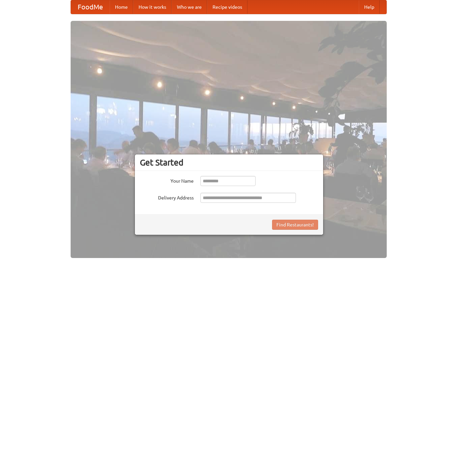 The image size is (457, 476). What do you see at coordinates (370, 7) in the screenshot?
I see `a: Help` at bounding box center [370, 7].